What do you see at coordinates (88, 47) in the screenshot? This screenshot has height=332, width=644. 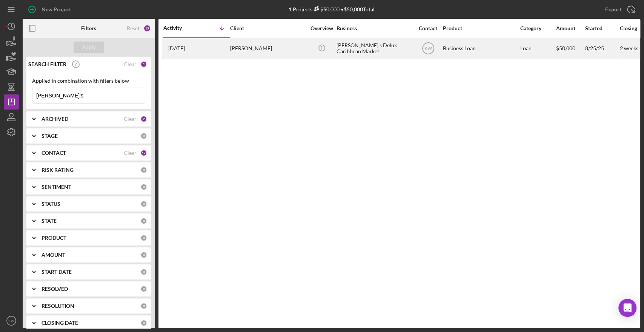 I see `button: Apply` at bounding box center [88, 47].